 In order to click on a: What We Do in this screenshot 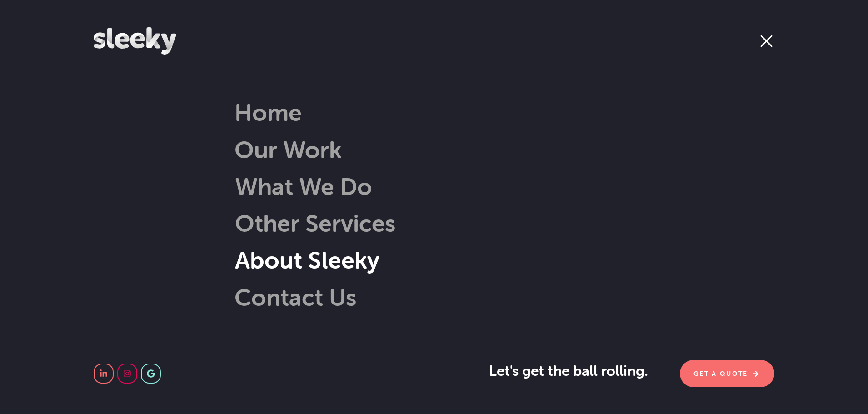, I will do `click(290, 186)`.